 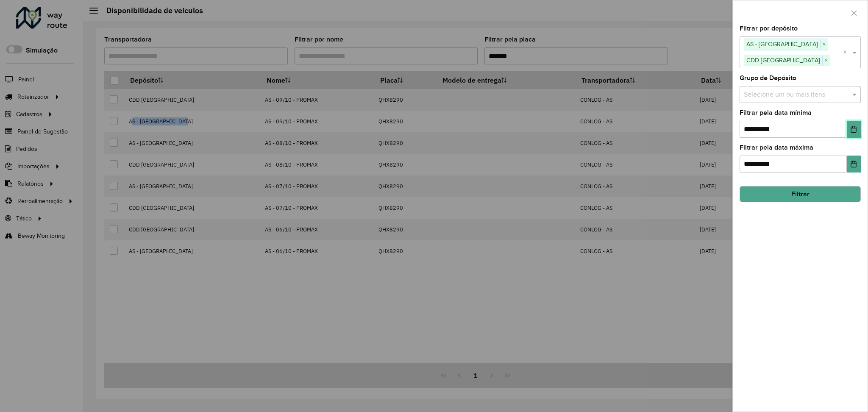 I want to click on label: Filtrar por depósito, so click(x=768, y=29).